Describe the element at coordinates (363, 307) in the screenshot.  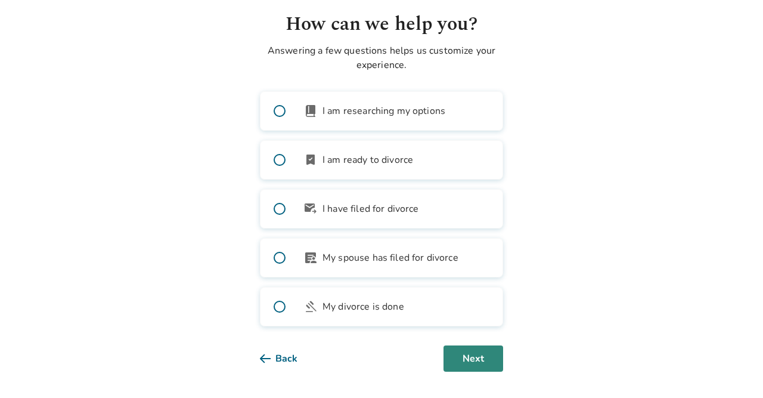
I see `span: My divorce is done` at that location.